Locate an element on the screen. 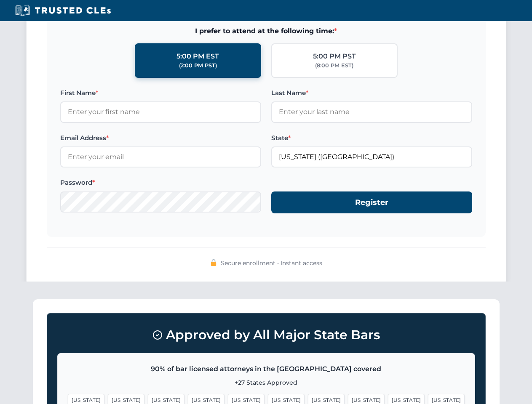 This screenshot has height=404, width=532. div: (2:00 PM PST) is located at coordinates (198, 66).